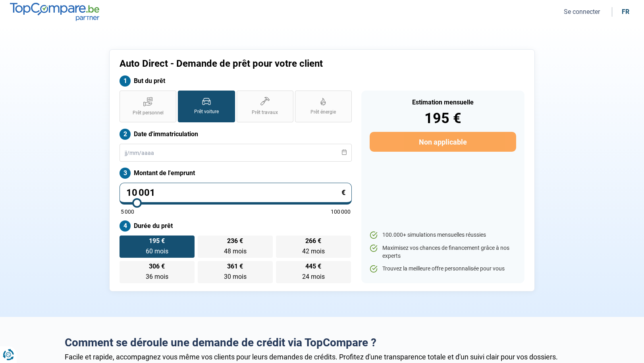 The image size is (644, 363). I want to click on span: 361 €, so click(235, 267).